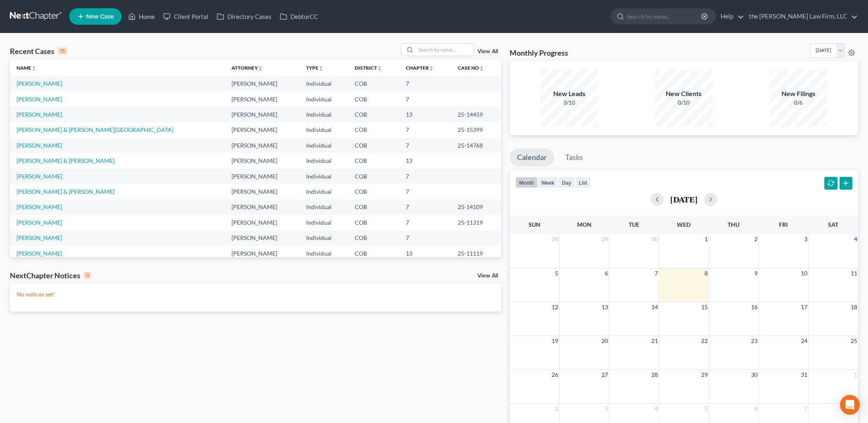 Image resolution: width=868 pixels, height=423 pixels. Describe the element at coordinates (247, 68) in the screenshot. I see `a: Attorneyunfold_more` at that location.